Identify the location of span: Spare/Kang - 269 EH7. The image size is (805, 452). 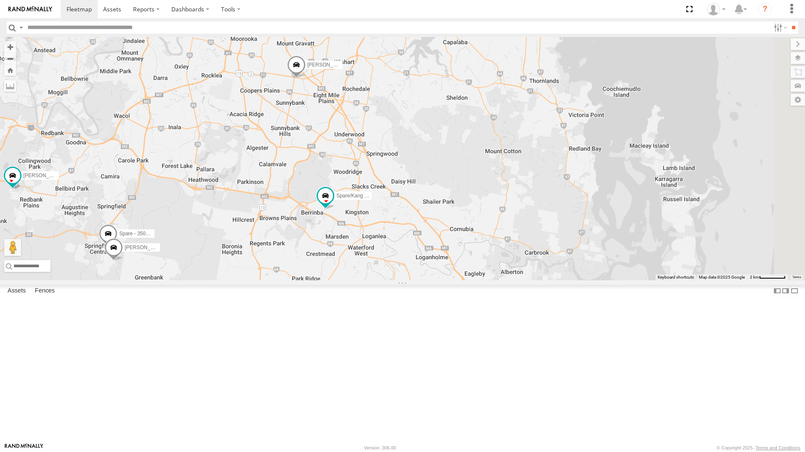
(362, 196).